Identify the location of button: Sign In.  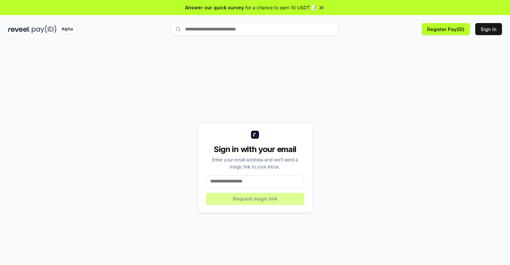
(489, 29).